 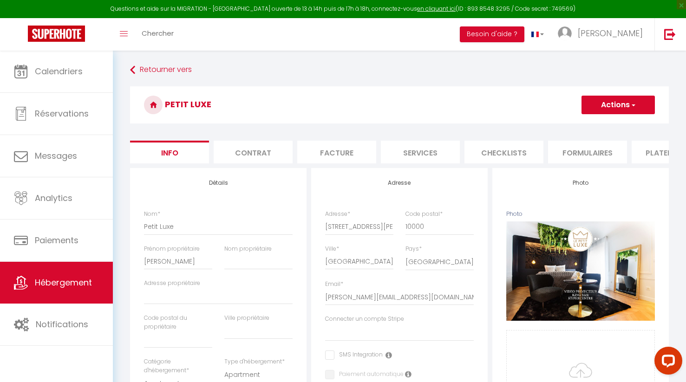 I want to click on label: Email, so click(x=334, y=284).